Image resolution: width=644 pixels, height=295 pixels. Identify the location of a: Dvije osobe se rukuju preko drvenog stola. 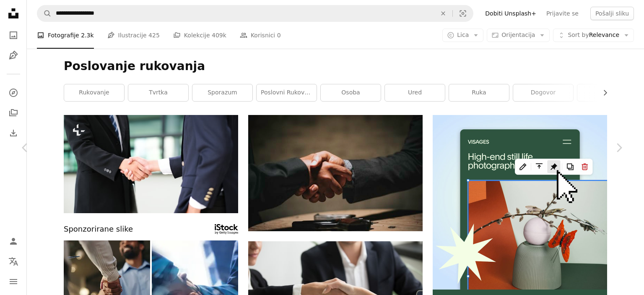
(335, 173).